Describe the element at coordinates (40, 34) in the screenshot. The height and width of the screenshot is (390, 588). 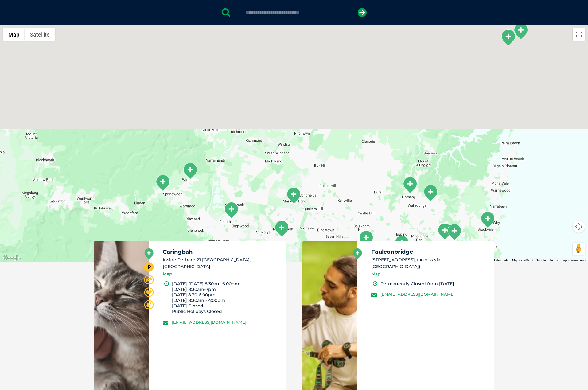
I see `button: Show satellite imagery` at that location.